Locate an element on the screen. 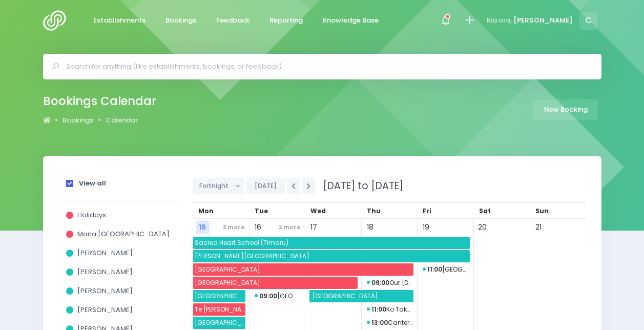  span: 18 is located at coordinates (370, 227).